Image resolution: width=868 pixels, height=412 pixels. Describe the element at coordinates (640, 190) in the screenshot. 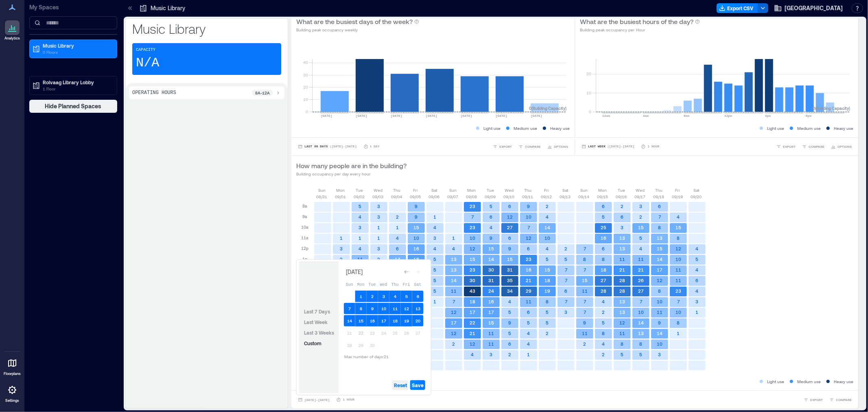

I see `p: Wed` at that location.